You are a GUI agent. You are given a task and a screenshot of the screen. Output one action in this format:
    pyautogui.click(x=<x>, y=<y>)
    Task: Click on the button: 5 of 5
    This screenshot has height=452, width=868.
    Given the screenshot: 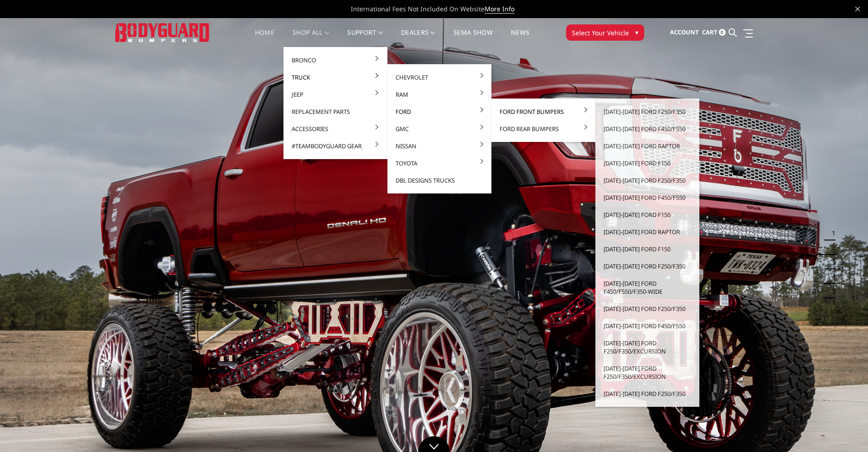 What is the action you would take?
    pyautogui.click(x=831, y=291)
    